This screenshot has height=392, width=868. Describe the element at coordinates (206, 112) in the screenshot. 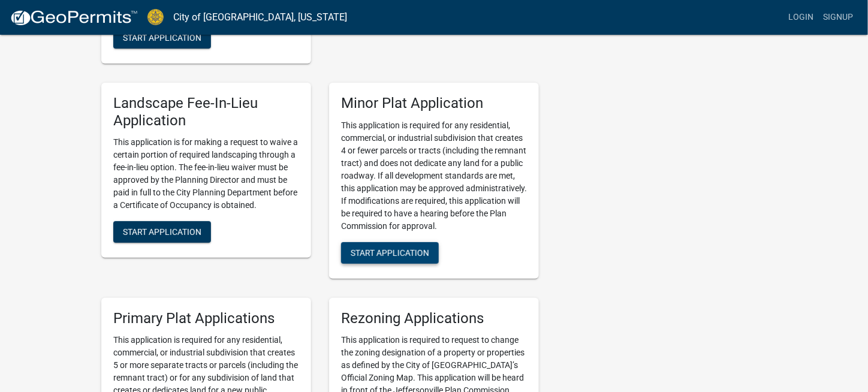

I see `h5: Landscape Fee-In-Lieu Application` at that location.